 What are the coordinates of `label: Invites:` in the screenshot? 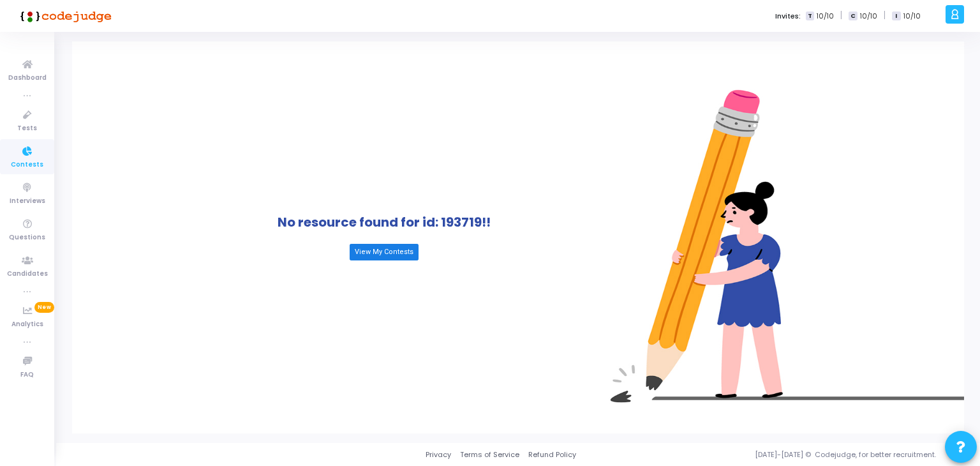 It's located at (788, 16).